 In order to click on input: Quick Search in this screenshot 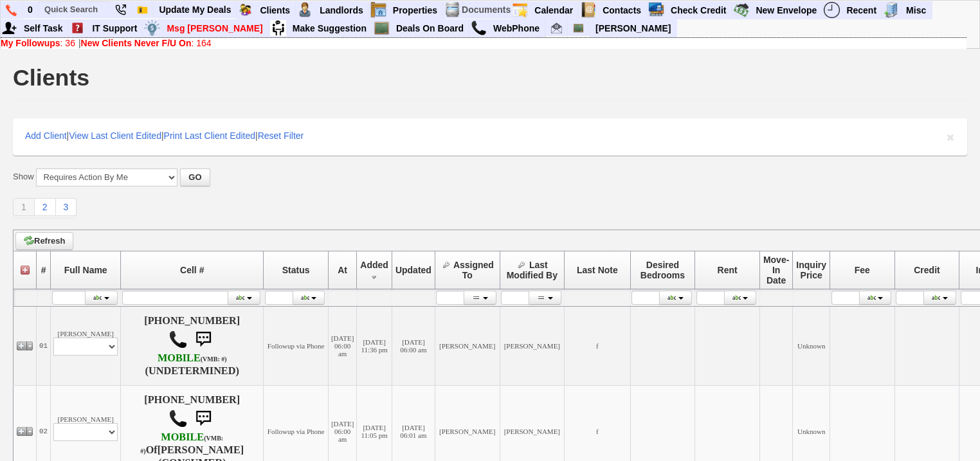, I will do `click(74, 9)`.